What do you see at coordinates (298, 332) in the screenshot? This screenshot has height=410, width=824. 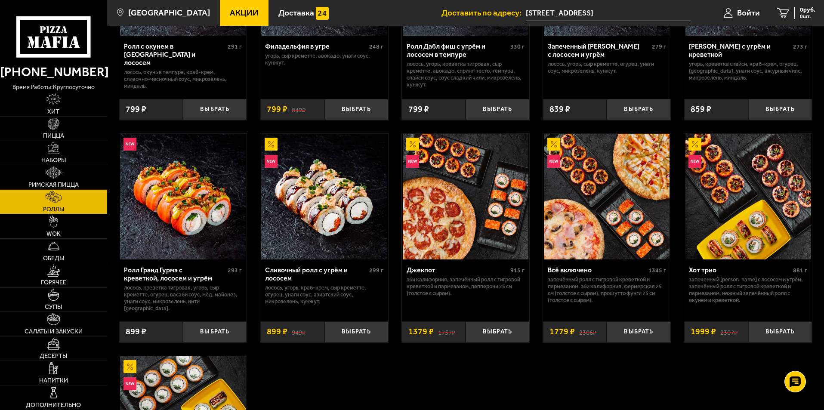 I see `s: 949 ₽` at bounding box center [298, 332].